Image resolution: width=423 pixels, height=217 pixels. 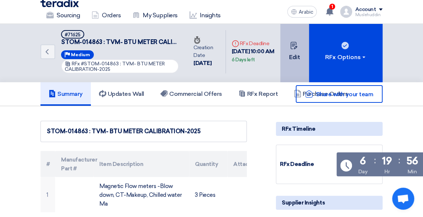 What do you see at coordinates (262, 94) in the screenshot?
I see `font: RFx Report` at bounding box center [262, 94].